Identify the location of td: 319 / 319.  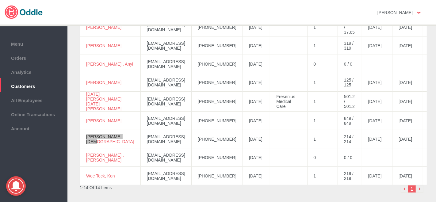
(350, 46).